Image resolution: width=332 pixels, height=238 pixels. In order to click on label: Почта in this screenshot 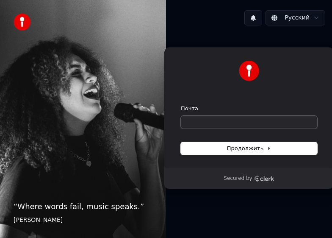, I will do `click(189, 108)`.